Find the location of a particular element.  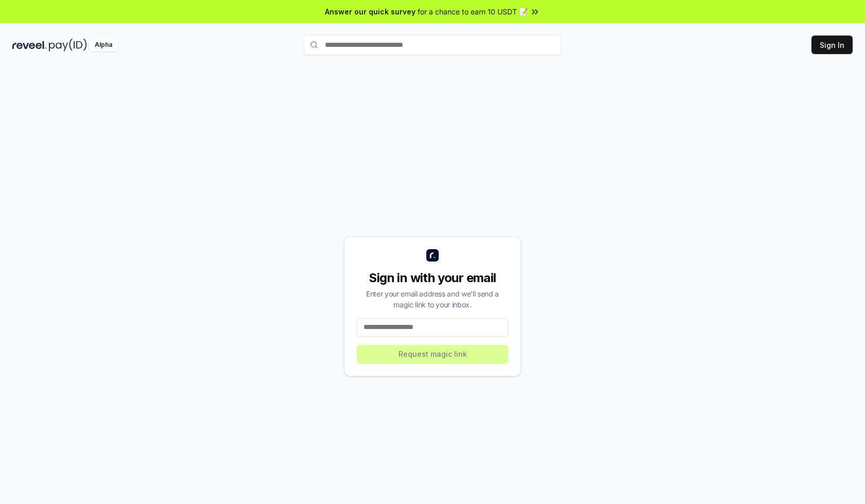

img: reveel_dark is located at coordinates (29, 45).